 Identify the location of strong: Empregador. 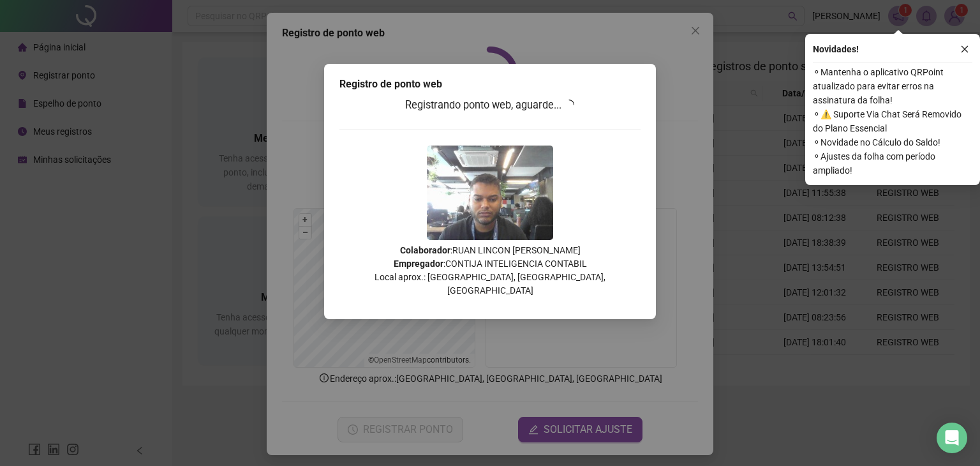
(419, 263).